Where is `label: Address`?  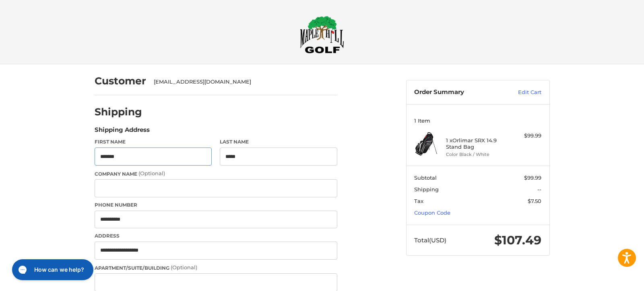
label: Address is located at coordinates (216, 236).